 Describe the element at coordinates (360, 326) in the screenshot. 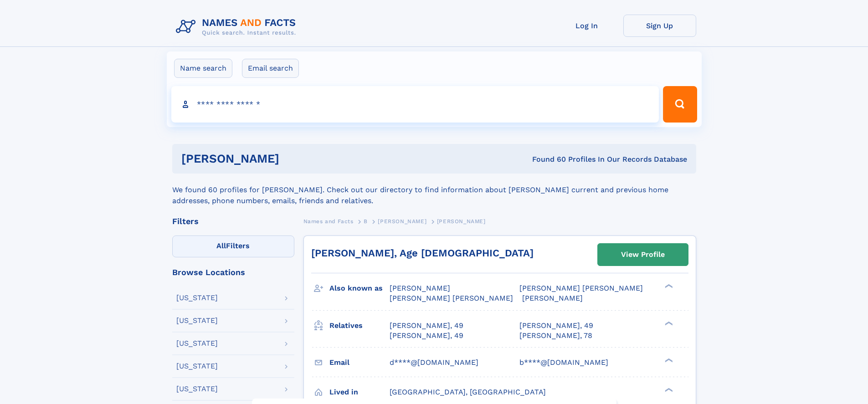

I see `h3: Relatives` at that location.